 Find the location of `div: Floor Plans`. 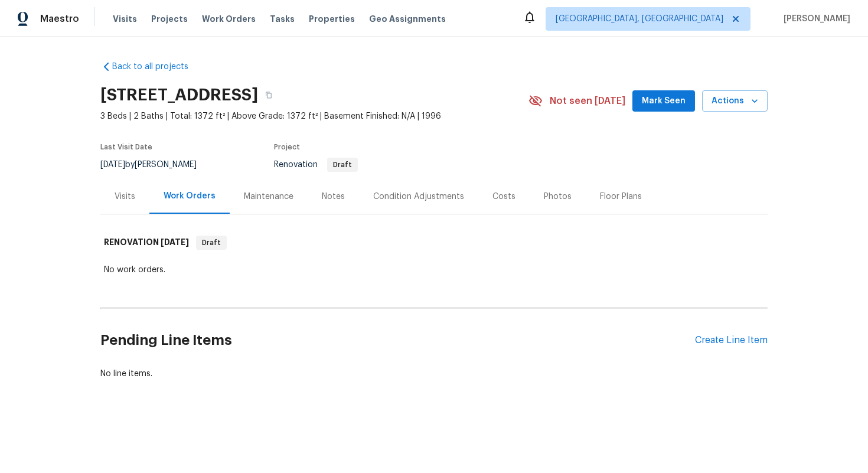

div: Floor Plans is located at coordinates (620, 196).